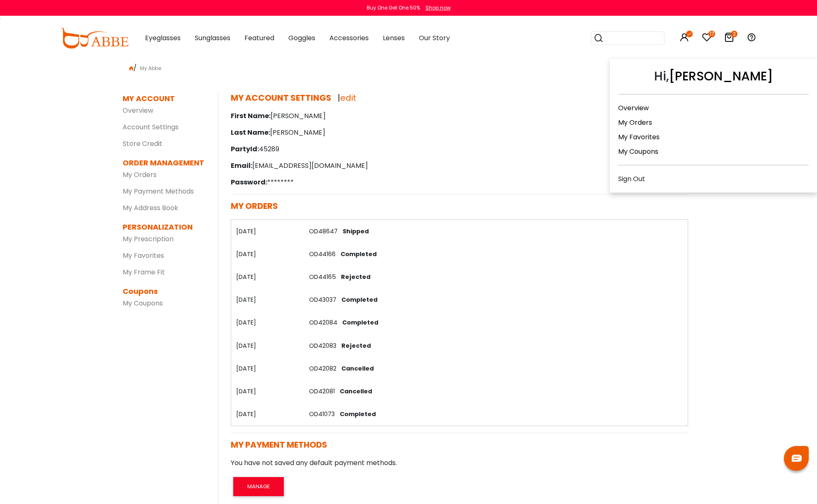 The image size is (817, 504). Describe the element at coordinates (281, 98) in the screenshot. I see `span: MY ACCOUNT SETTINGS` at that location.